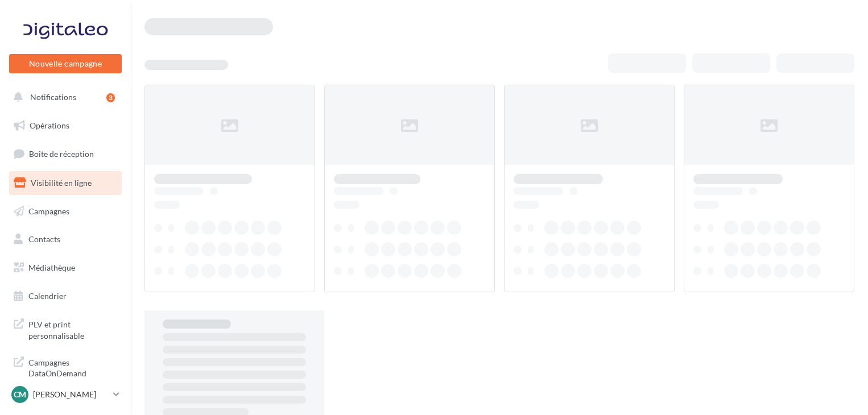 This screenshot has width=868, height=415. Describe the element at coordinates (110, 98) in the screenshot. I see `div: 3` at that location.